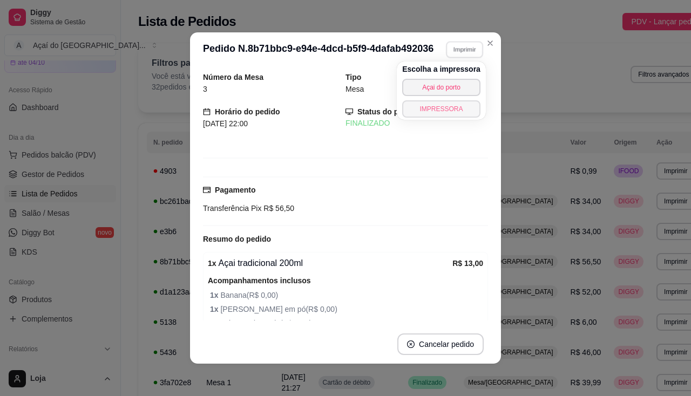 This screenshot has height=396, width=691. I want to click on button: close-circleCancelar pedido, so click(440, 344).